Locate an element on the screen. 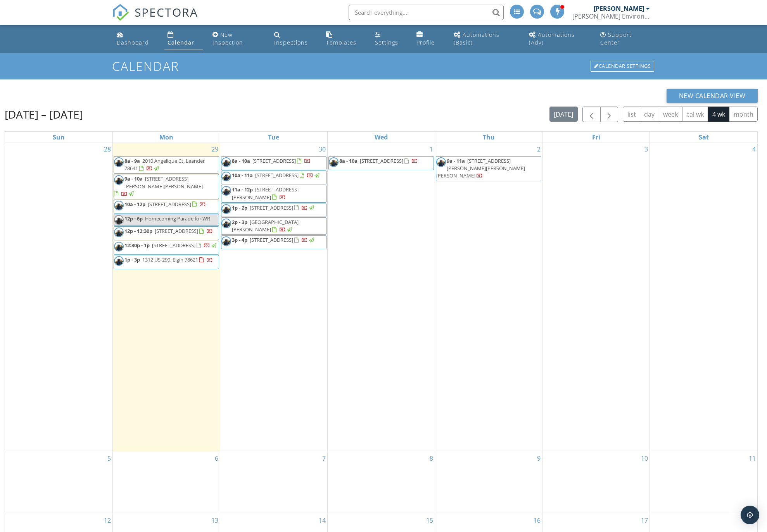 This screenshot has height=532, width=767. a: Go to October 4, 2025 is located at coordinates (753, 149).